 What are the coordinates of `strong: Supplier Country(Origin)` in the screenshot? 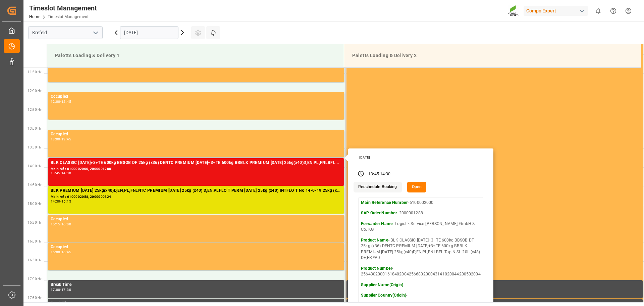 It's located at (383, 295).